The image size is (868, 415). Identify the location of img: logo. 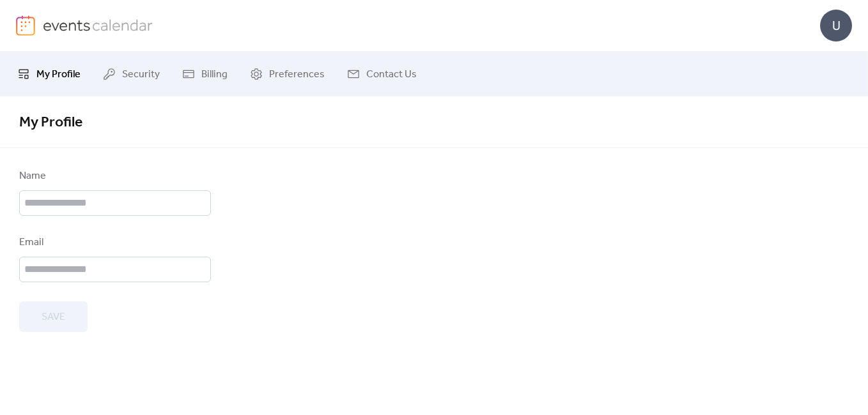
(25, 25).